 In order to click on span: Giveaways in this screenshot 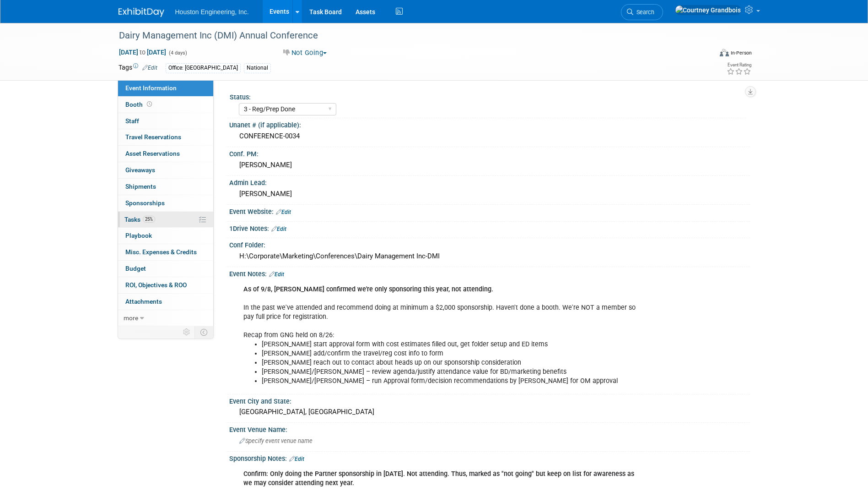, I will do `click(140, 170)`.